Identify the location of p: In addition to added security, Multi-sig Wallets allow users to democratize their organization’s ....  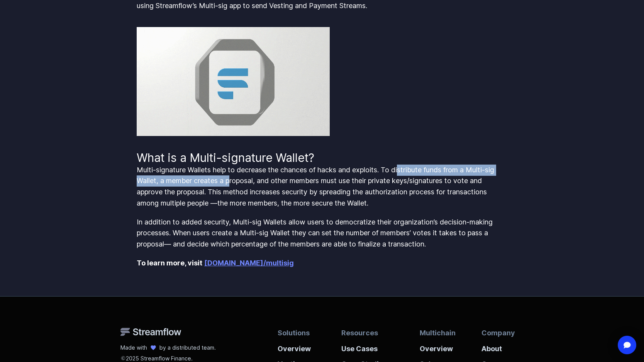
(322, 233).